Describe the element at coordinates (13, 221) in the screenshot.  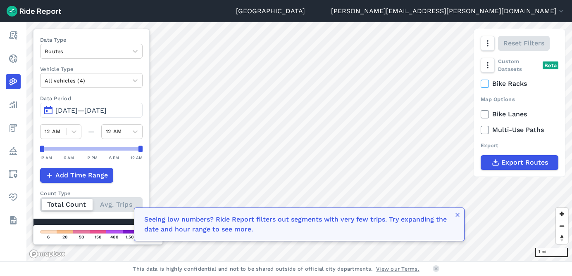
I see `a: Datasets` at that location.